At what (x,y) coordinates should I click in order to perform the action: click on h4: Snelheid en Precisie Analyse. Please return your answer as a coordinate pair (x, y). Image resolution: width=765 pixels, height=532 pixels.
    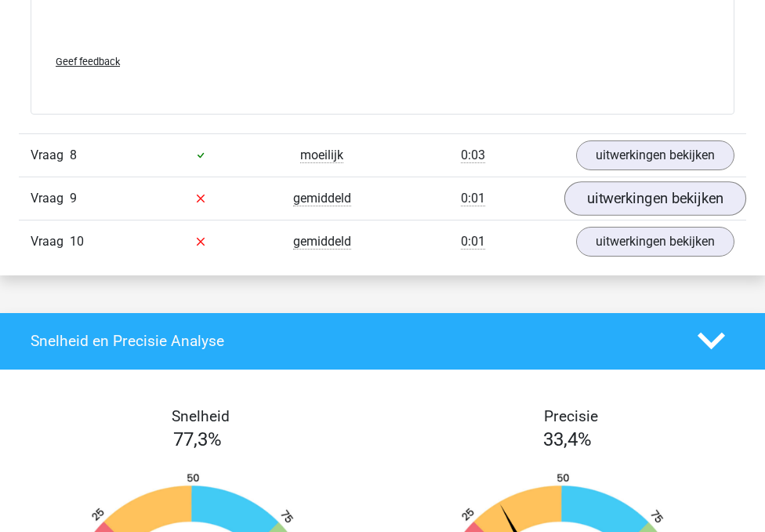
    Looking at the image, I should click on (352, 340).